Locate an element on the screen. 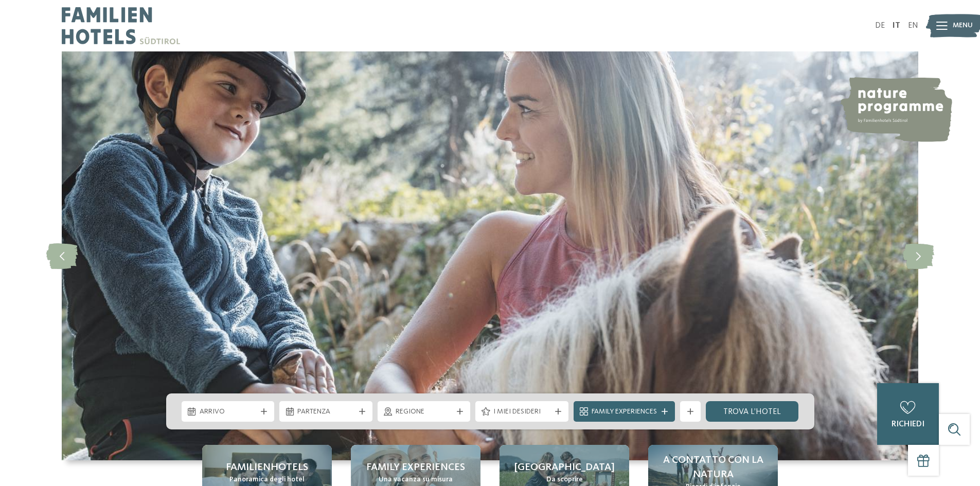 The height and width of the screenshot is (486, 980). span: I miei desideri is located at coordinates (521, 412).